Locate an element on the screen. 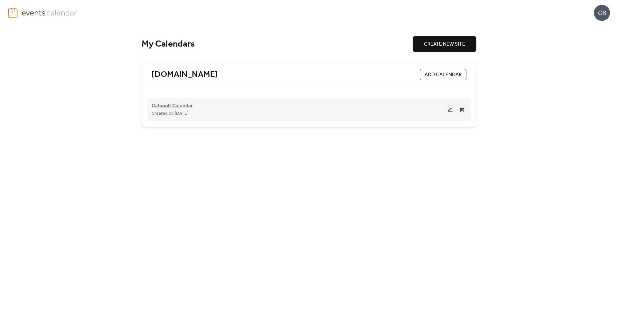 The width and height of the screenshot is (618, 311). button: ADD CALENDAR is located at coordinates (443, 75).